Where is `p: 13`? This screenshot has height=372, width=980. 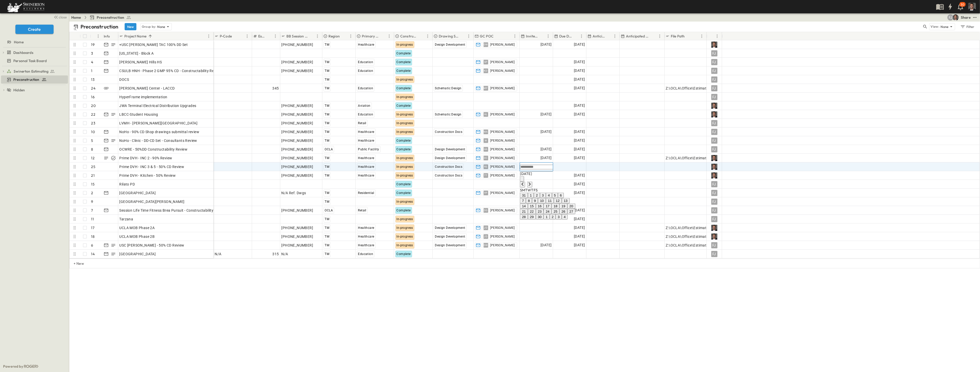 p: 13 is located at coordinates (93, 79).